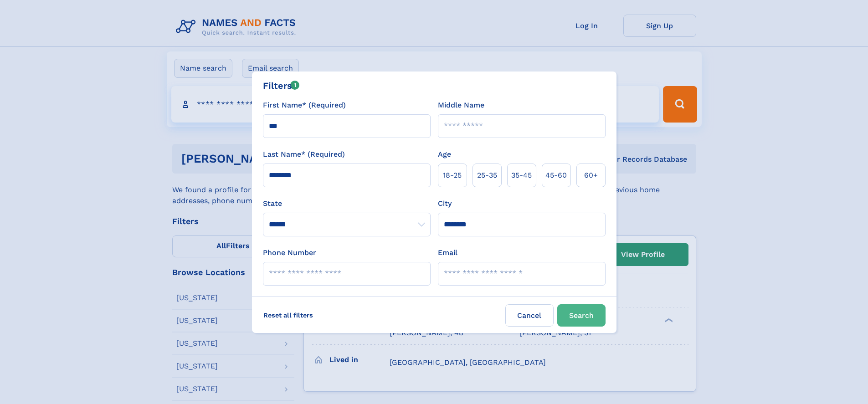 The height and width of the screenshot is (404, 868). What do you see at coordinates (444, 204) in the screenshot?
I see `label: City` at bounding box center [444, 204].